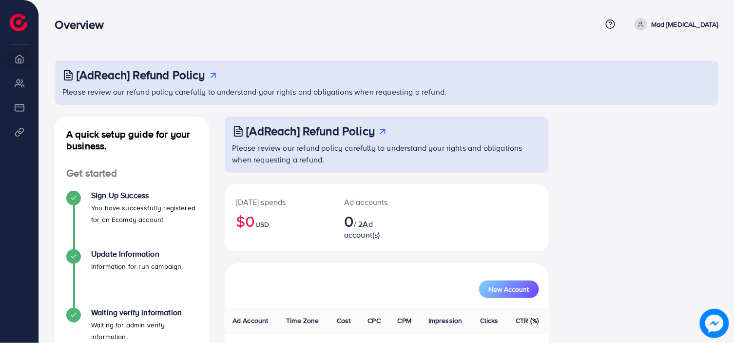 The height and width of the screenshot is (343, 734). Describe the element at coordinates (19, 22) in the screenshot. I see `a: logo` at that location.